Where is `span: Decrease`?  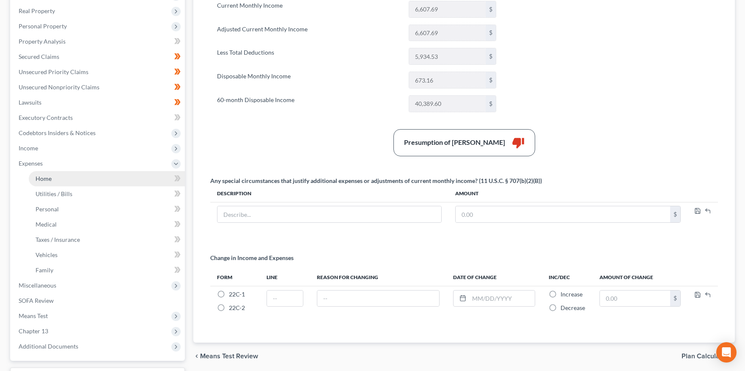 span: Decrease is located at coordinates (573, 307).